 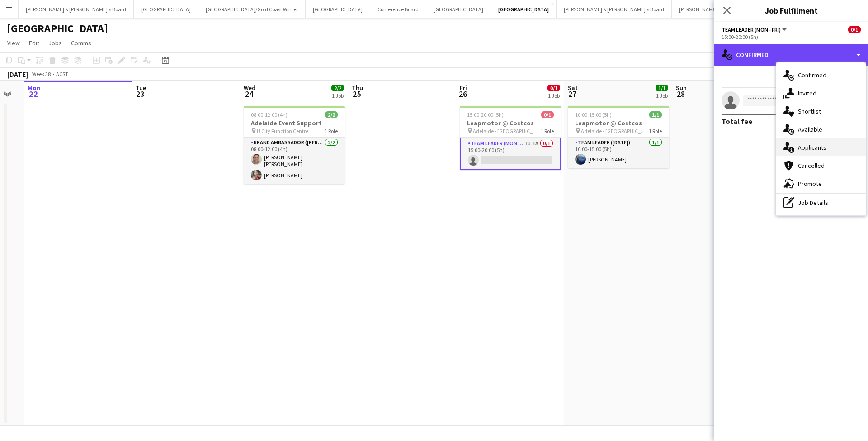 What do you see at coordinates (62, 74) in the screenshot?
I see `div: ACST` at bounding box center [62, 74].